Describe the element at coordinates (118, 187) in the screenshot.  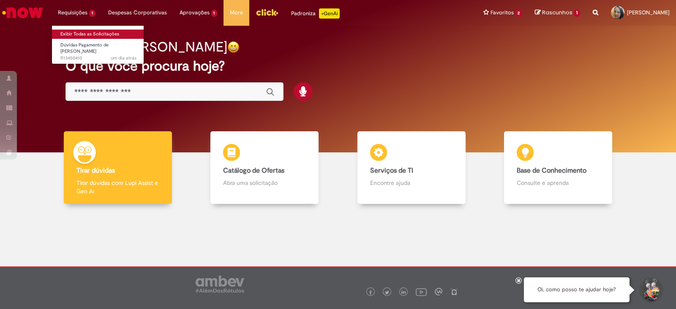
I see `p: Tirar dúvidas com Lupi Assist e Gen Ai` at that location.